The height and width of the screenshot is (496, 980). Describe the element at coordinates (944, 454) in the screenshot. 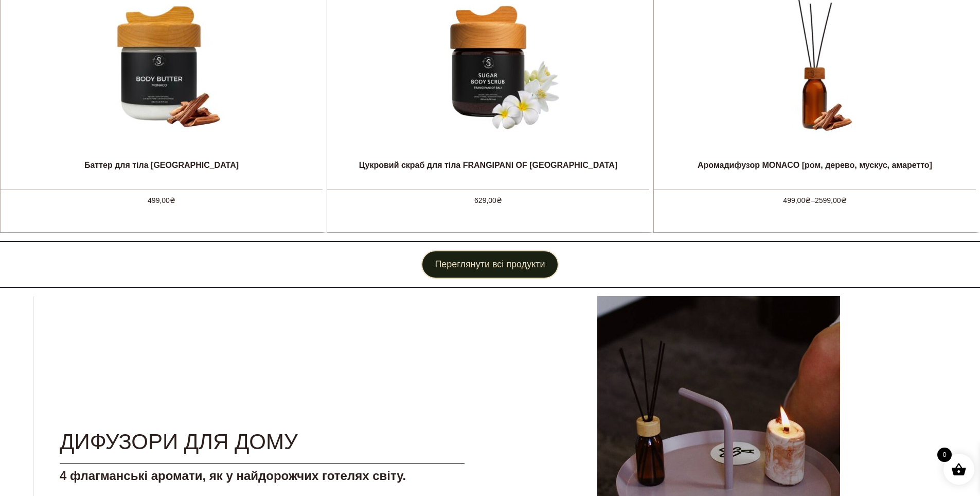

I see `span: 0` at that location.